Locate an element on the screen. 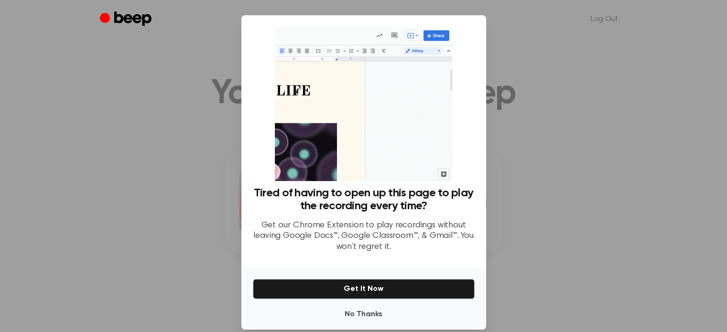 The image size is (727, 332). p: Get our Chrome Extension to play recordings without leaving Google Docs™, Google Classroom™, & Gm... is located at coordinates (364, 236).